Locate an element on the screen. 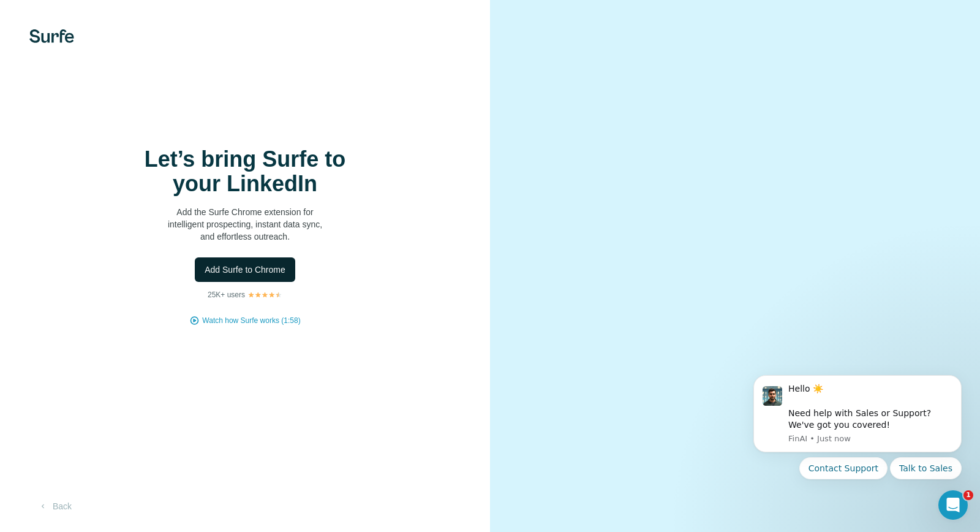 The height and width of the screenshot is (532, 980). button: Add Surfe to Chrome is located at coordinates (245, 270).